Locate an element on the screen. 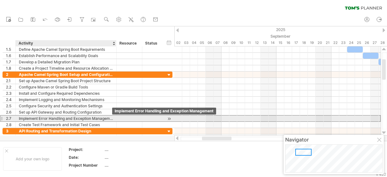 The image size is (387, 177). div: 2 is located at coordinates (11, 75).